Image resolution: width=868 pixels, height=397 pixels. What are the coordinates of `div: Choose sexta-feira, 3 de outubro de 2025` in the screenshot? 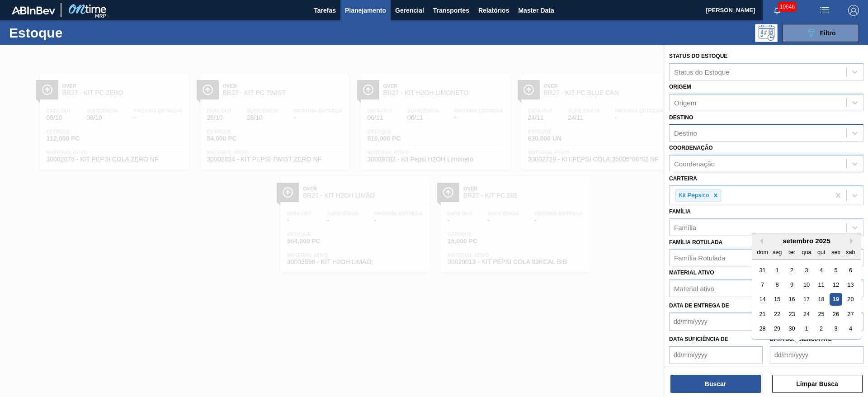 It's located at (835, 329).